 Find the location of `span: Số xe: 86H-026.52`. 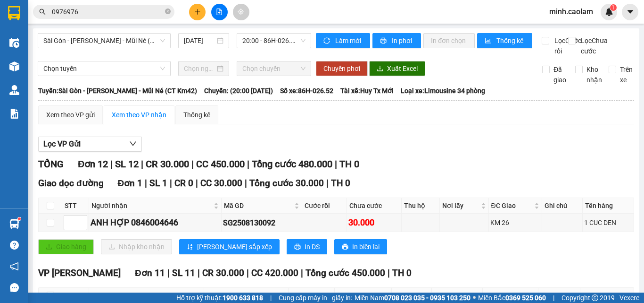

span: Số xe: 86H-026.52 is located at coordinates (307, 91).